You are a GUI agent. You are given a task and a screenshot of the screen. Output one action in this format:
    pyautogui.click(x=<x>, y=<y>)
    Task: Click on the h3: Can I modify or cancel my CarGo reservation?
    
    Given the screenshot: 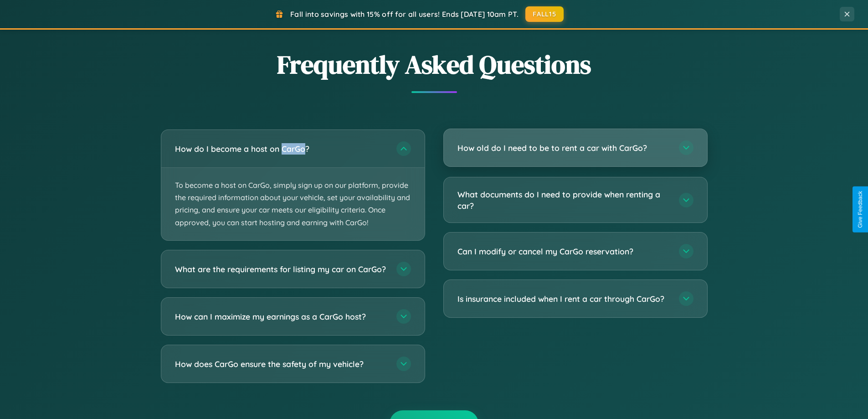 What is the action you would take?
    pyautogui.click(x=563, y=251)
    